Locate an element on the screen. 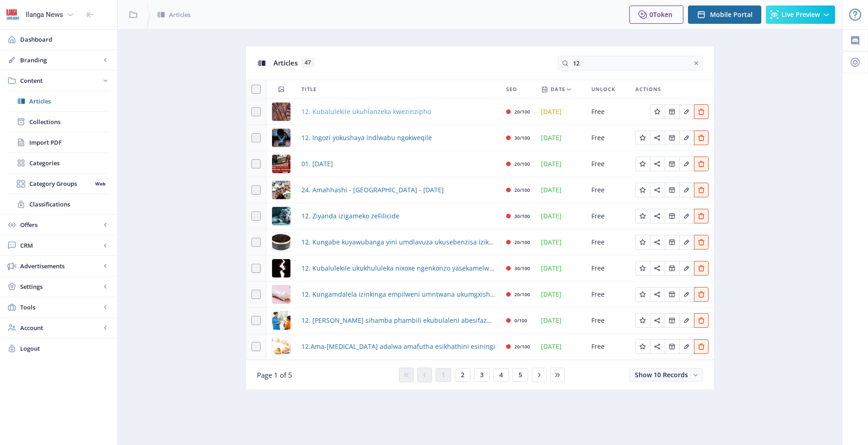 The height and width of the screenshot is (445, 868). span: Advertisements is located at coordinates (60, 266).